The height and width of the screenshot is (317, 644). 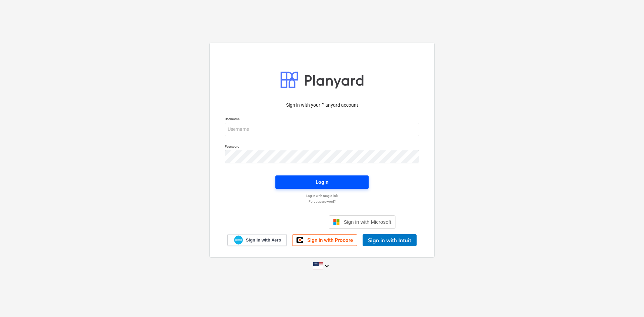 I want to click on img: Microsoft logo, so click(x=336, y=222).